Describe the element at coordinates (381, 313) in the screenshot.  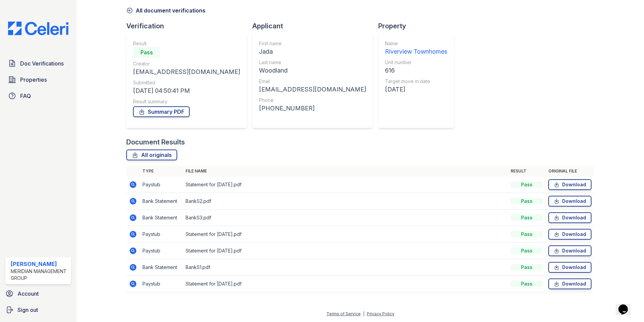
I see `a: Privacy Policy` at that location.